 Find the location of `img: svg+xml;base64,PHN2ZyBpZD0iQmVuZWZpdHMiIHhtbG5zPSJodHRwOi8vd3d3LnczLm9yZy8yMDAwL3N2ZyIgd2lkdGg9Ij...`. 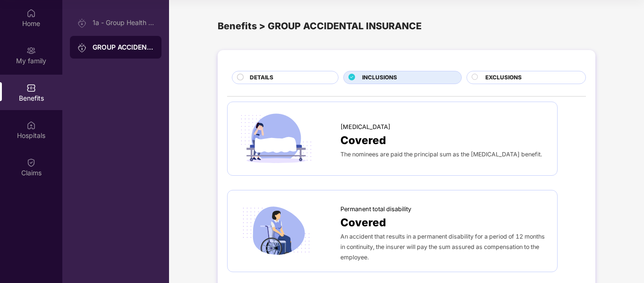

img: svg+xml;base64,PHN2ZyBpZD0iQmVuZWZpdHMiIHhtbG5zPSJodHRwOi8vd3d3LnczLm9yZy8yMDAwL3N2ZyIgd2lkdGg9Ij... is located at coordinates (31, 88).